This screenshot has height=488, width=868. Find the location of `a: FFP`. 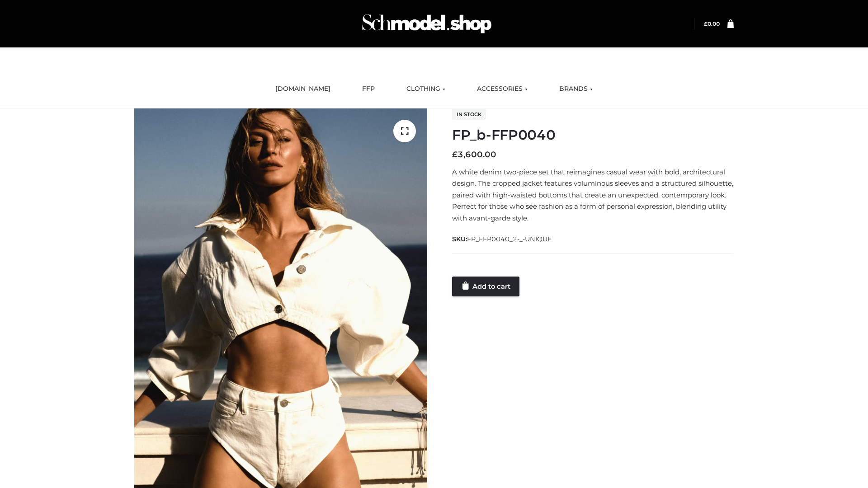

a: FFP is located at coordinates (368, 89).